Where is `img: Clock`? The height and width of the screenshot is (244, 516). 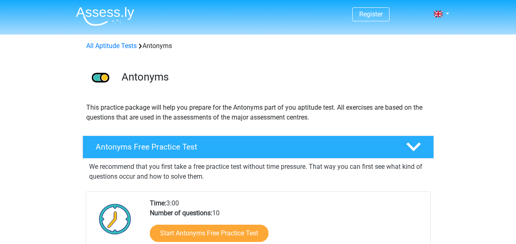
img: Clock is located at coordinates (115, 219).